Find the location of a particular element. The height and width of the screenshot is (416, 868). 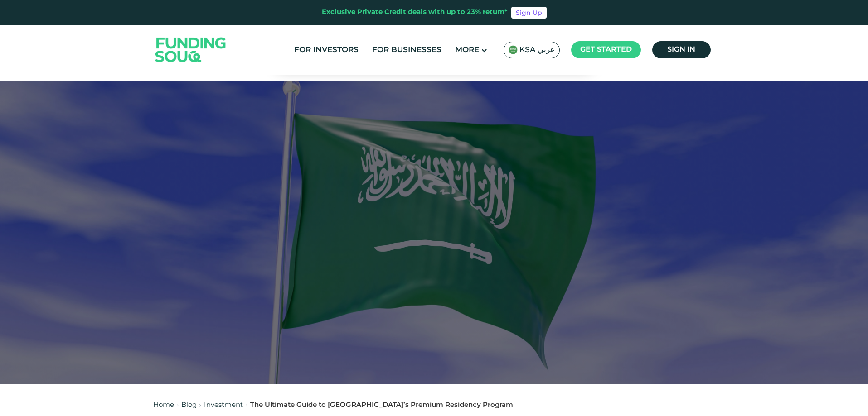

a: Home is located at coordinates (164, 405).